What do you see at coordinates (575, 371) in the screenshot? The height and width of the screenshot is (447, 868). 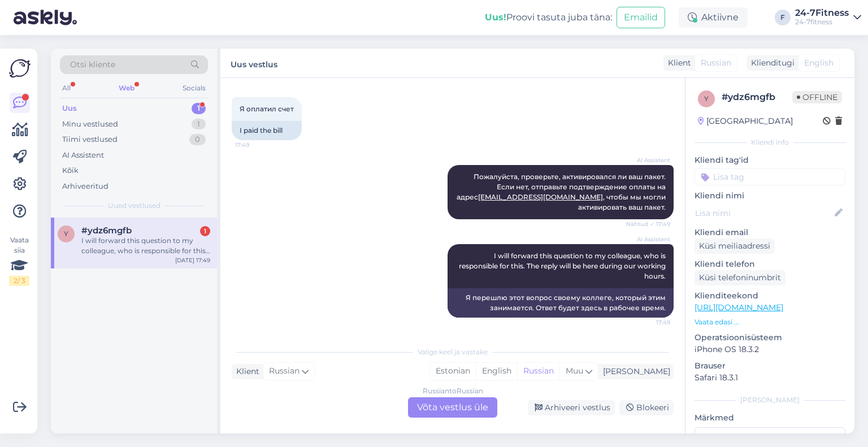 I see `span: Muu` at bounding box center [575, 371].